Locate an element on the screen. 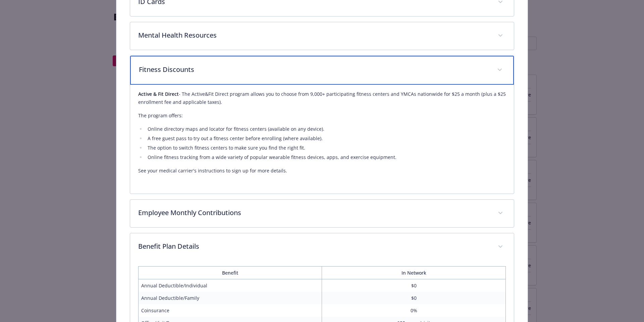 This screenshot has height=322, width=644. p: See your medical carrier's instructions to sign up for more details. is located at coordinates (322, 171).